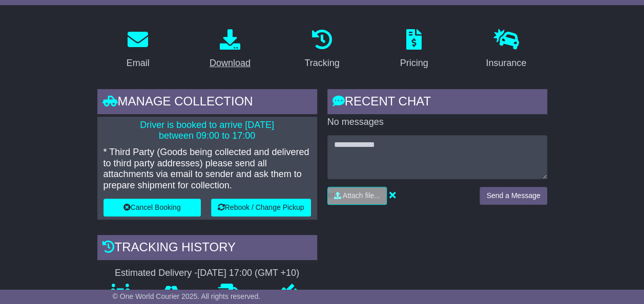 This screenshot has width=644, height=304. Describe the element at coordinates (138, 63) in the screenshot. I see `div: Email` at that location.